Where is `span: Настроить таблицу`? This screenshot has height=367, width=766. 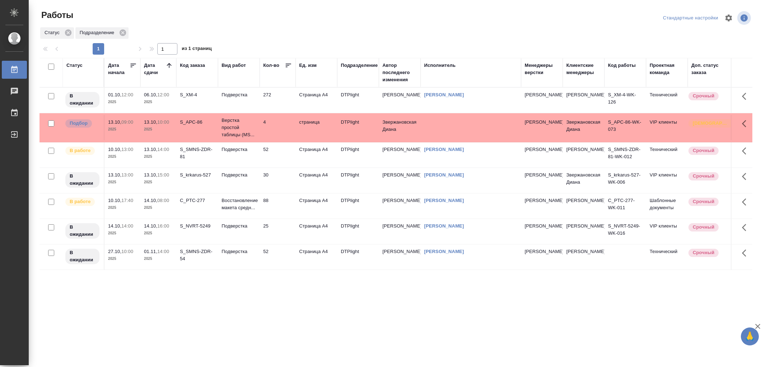
span: Настроить таблицу is located at coordinates (729, 18).